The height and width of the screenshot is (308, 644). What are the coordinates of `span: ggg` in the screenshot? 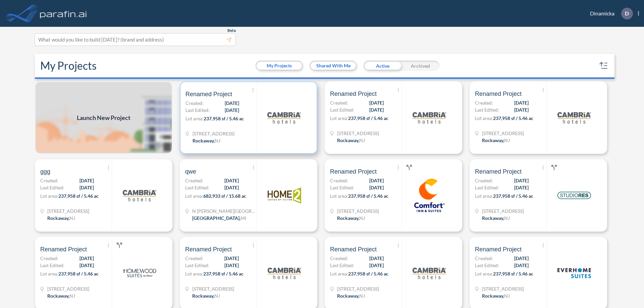 It's located at (46, 172).